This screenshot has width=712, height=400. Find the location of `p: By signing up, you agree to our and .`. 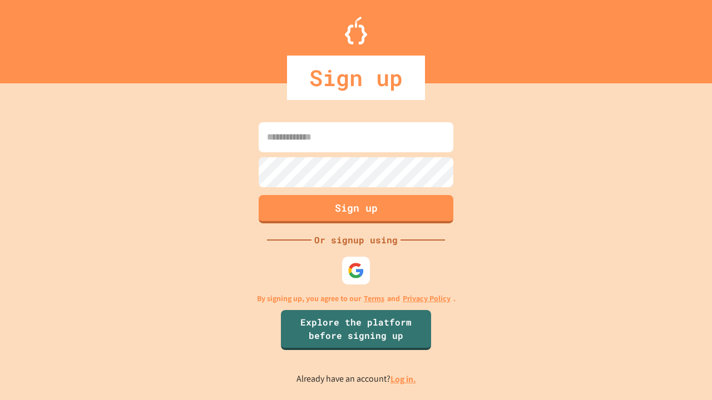

p: By signing up, you agree to our and . is located at coordinates (356, 299).